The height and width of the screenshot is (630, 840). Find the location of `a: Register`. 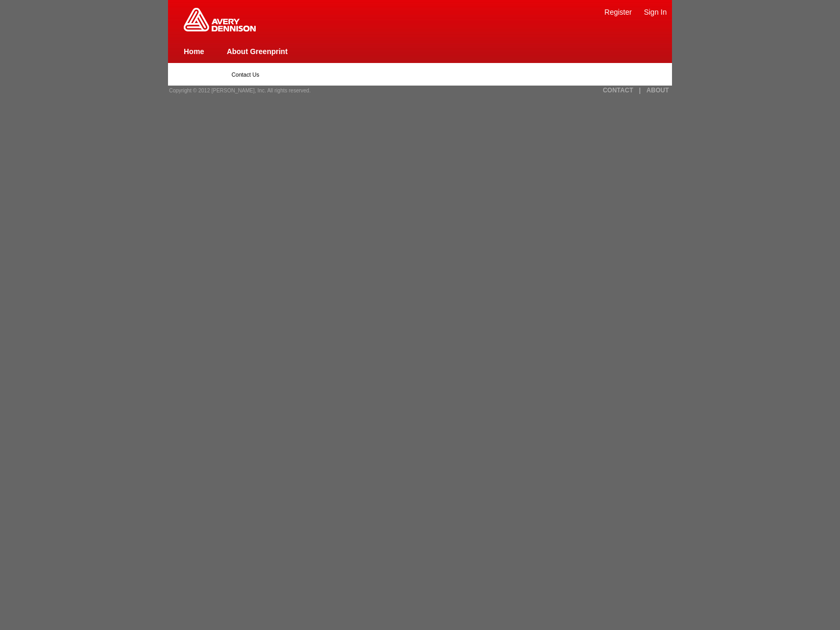

a: Register is located at coordinates (618, 12).